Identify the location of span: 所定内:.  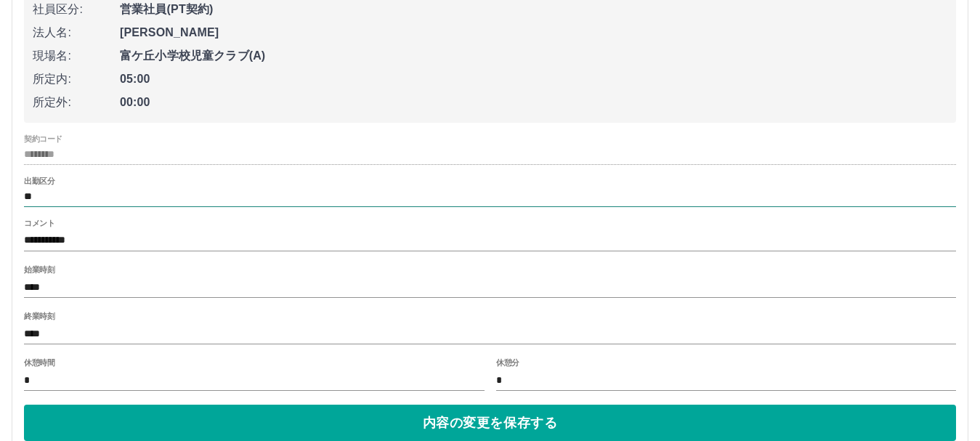
(76, 79).